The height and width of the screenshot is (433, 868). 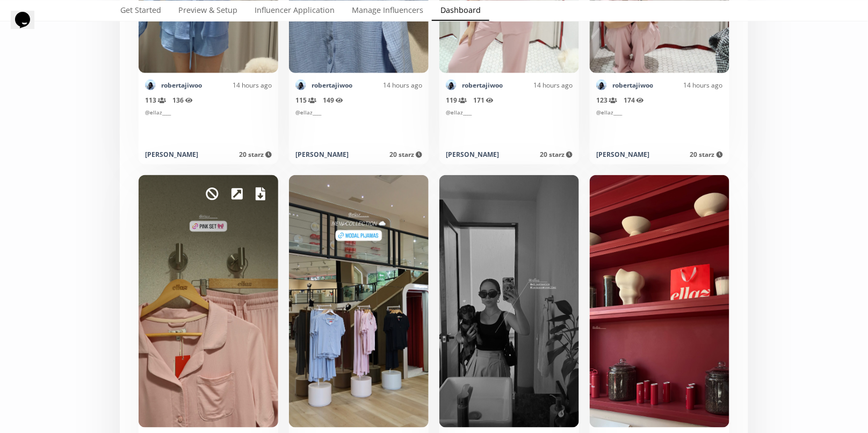 I want to click on span: 119, so click(x=456, y=100).